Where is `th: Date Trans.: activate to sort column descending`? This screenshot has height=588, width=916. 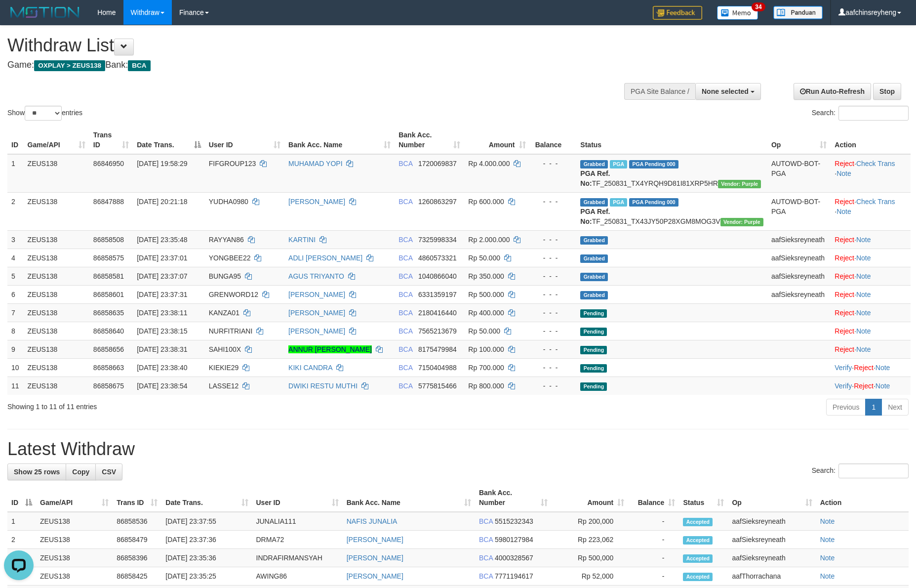
th: Date Trans.: activate to sort column descending is located at coordinates (169, 140).